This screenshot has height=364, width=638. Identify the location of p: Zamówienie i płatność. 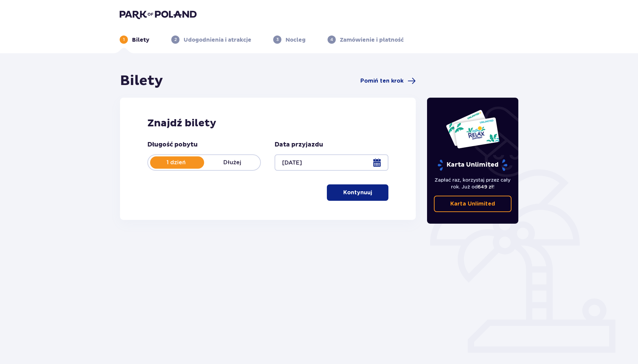
(371, 40).